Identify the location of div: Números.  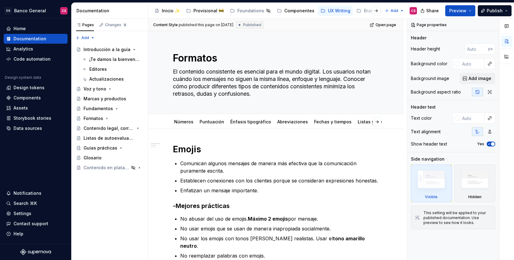
(184, 121).